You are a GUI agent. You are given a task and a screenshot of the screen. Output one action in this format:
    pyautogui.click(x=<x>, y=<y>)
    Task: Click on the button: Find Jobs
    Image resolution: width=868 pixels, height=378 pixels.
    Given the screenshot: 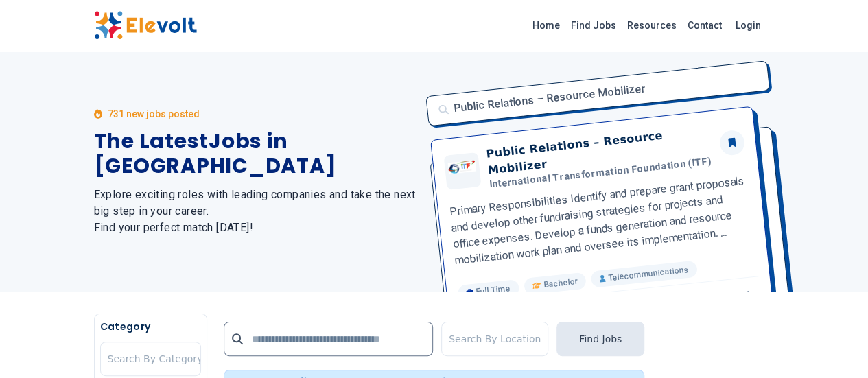 What is the action you would take?
    pyautogui.click(x=600, y=338)
    